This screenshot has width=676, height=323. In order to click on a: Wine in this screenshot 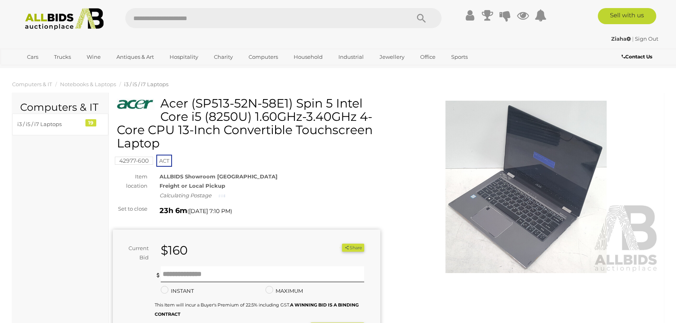, I will do `click(94, 57)`.